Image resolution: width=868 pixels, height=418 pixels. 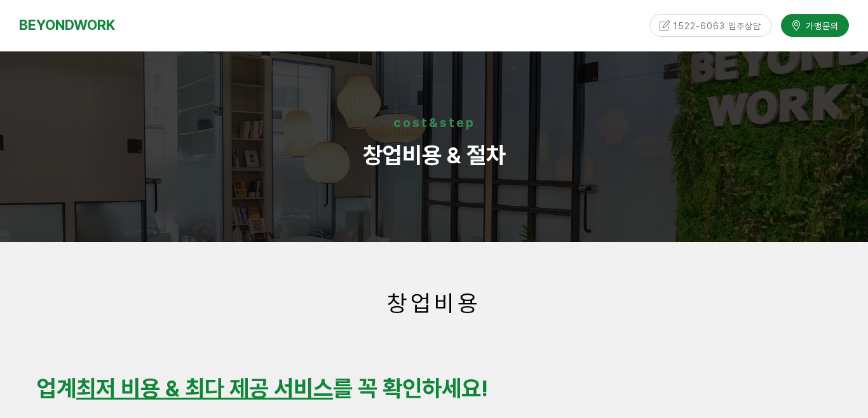 What do you see at coordinates (434, 303) in the screenshot?
I see `span: 창업비용` at bounding box center [434, 303].